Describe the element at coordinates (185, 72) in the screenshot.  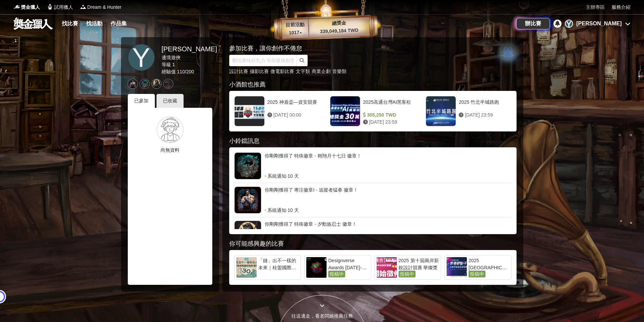
I see `span: 110 / 200` at that location.